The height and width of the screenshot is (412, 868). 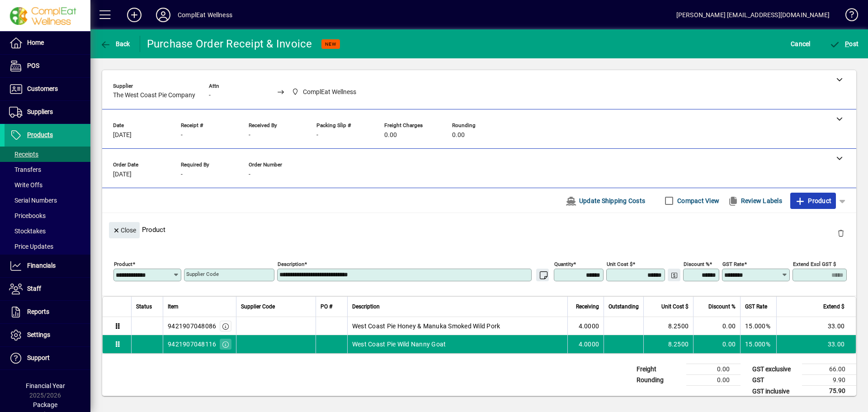 I want to click on a: Serial Numbers, so click(x=48, y=201).